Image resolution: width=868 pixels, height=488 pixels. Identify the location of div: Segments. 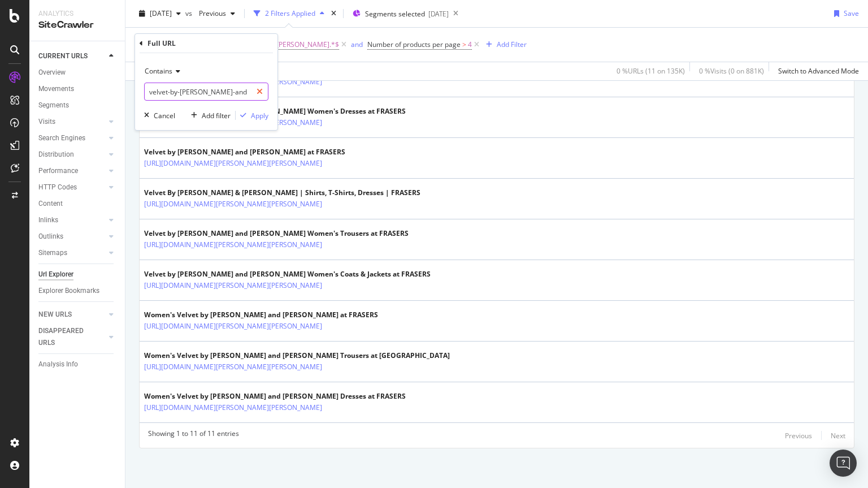
(54, 105).